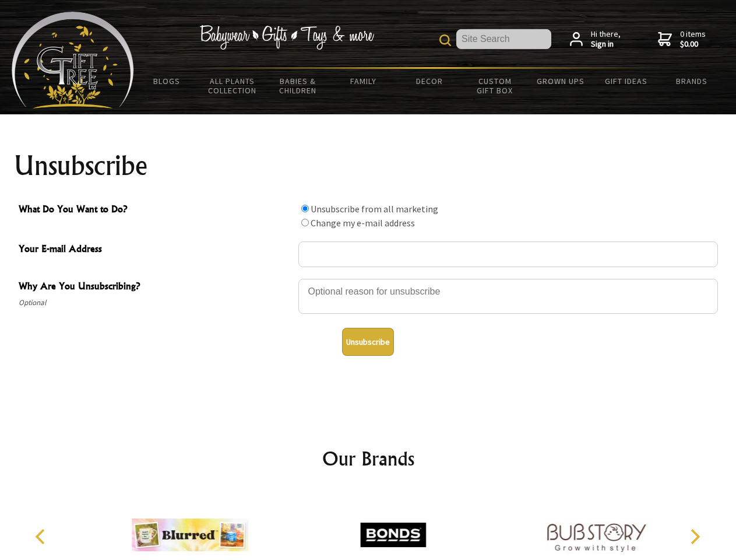 This screenshot has height=560, width=736. What do you see at coordinates (368, 458) in the screenshot?
I see `h2: Our Brands` at bounding box center [368, 458].